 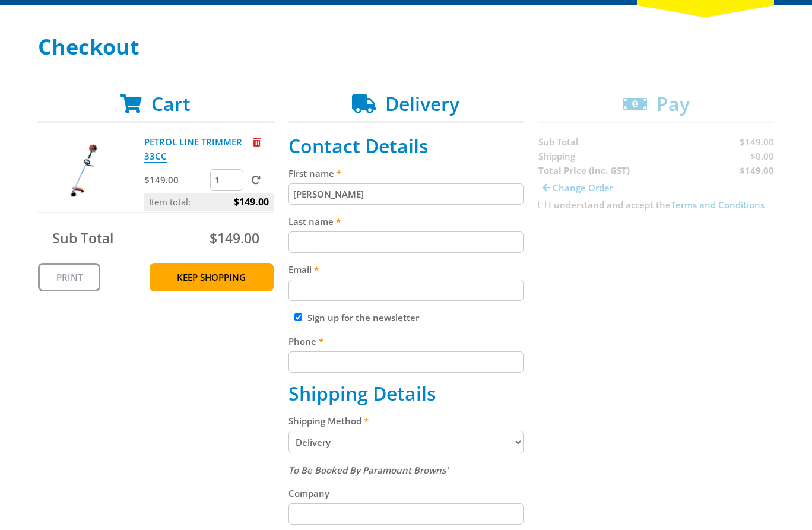 What do you see at coordinates (406, 146) in the screenshot?
I see `h2: Contact Details` at bounding box center [406, 146].